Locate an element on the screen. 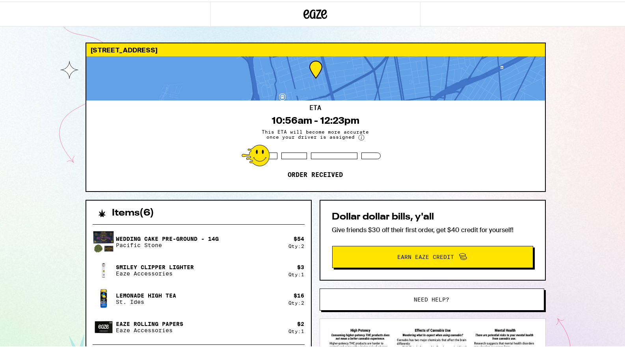 This screenshot has width=625, height=348. span: This ETA will become more accurate once your driver is assigned is located at coordinates (316, 133).